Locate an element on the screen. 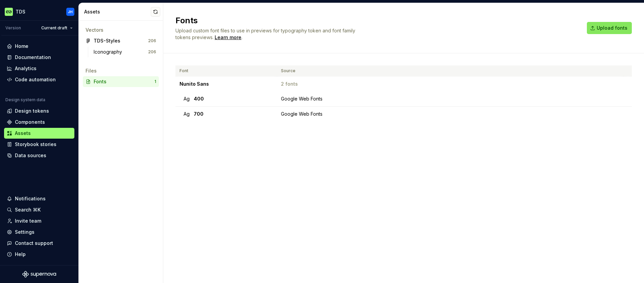 This screenshot has width=644, height=283. span: 700 is located at coordinates (199, 114).